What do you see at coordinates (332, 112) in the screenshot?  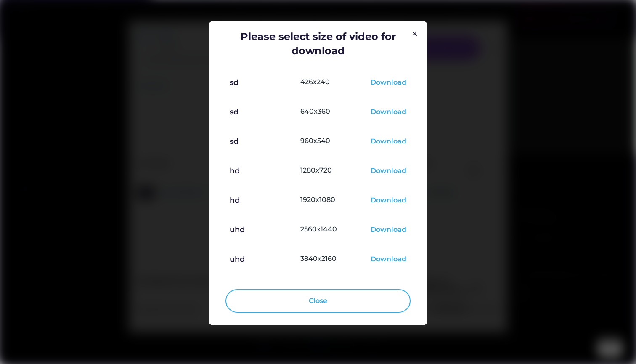 I see `div: 640x360` at bounding box center [332, 112].